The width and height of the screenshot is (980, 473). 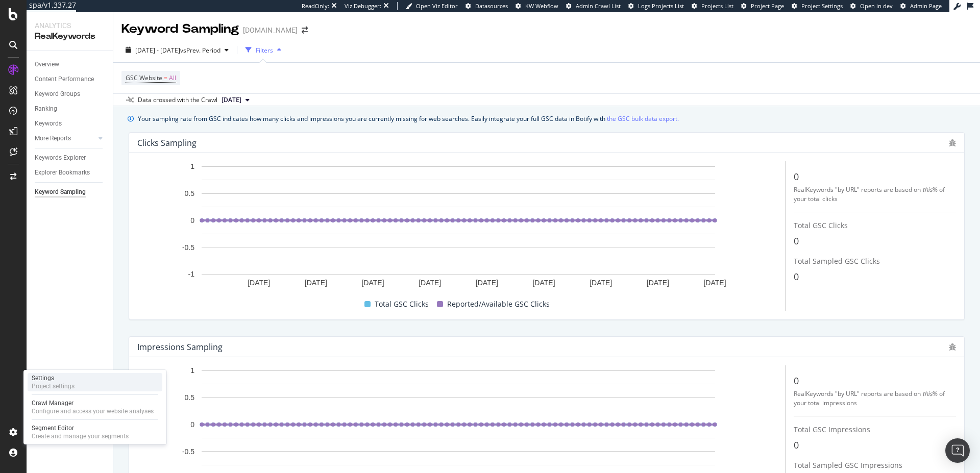 What do you see at coordinates (95, 382) in the screenshot?
I see `a: SettingsProject settings` at bounding box center [95, 382].